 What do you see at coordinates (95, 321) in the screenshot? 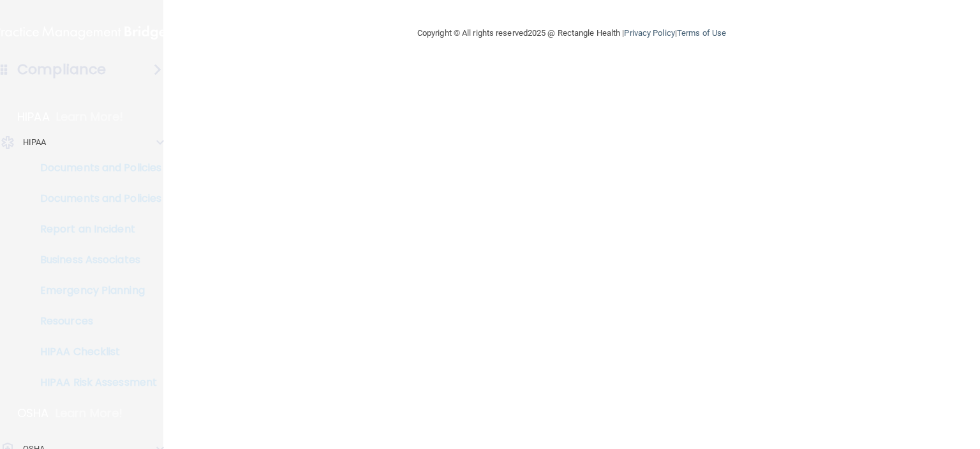
I see `p: Resources` at bounding box center [95, 321].